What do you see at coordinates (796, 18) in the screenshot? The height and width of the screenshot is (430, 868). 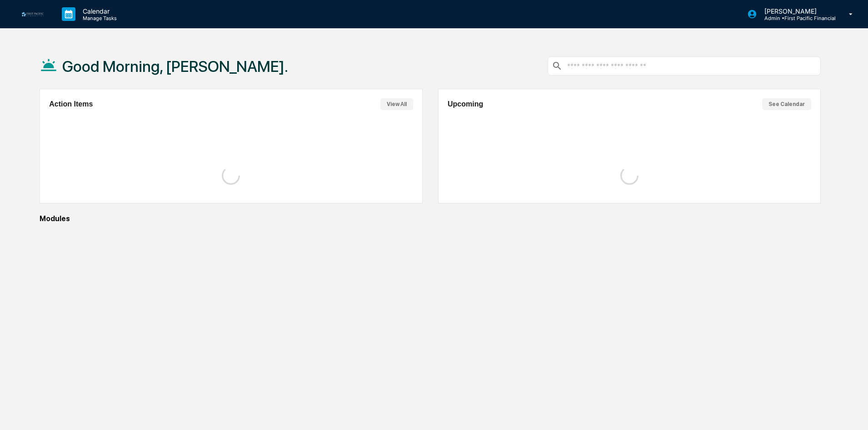 I see `p: Admin • First Pacific Financial` at bounding box center [796, 18].